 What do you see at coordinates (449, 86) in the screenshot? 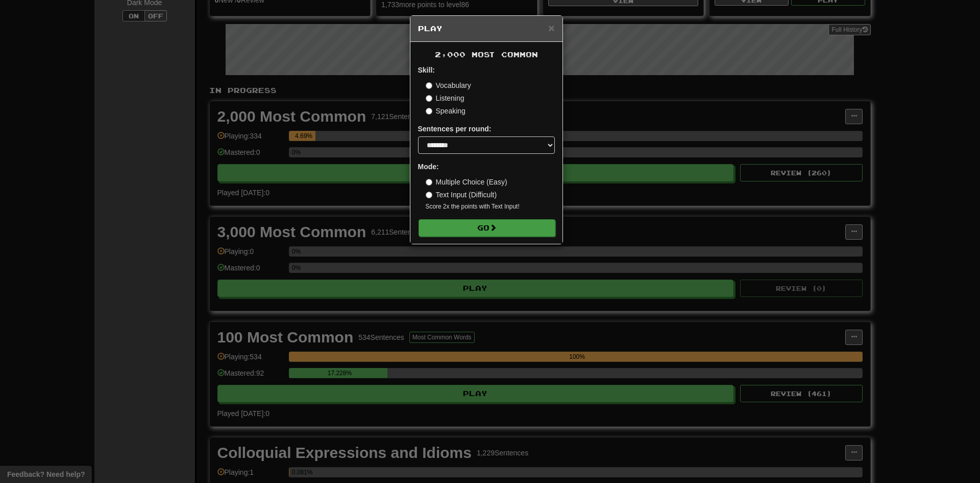
I see `label: Vocabulary` at bounding box center [449, 86].